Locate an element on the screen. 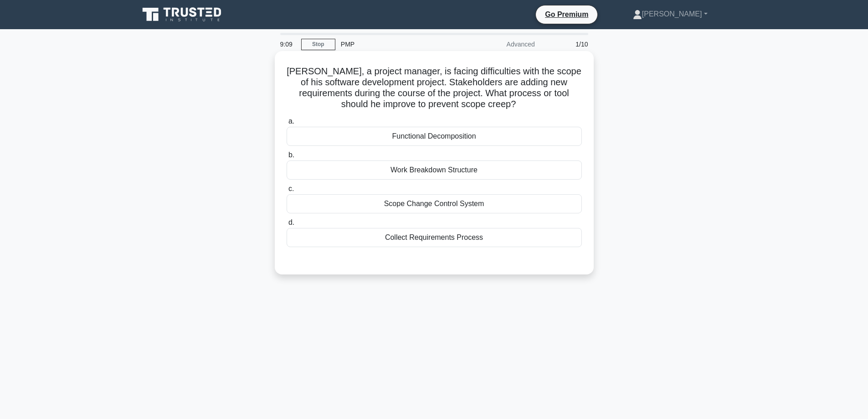 The height and width of the screenshot is (419, 868). div: Functional Decomposition is located at coordinates (434, 136).